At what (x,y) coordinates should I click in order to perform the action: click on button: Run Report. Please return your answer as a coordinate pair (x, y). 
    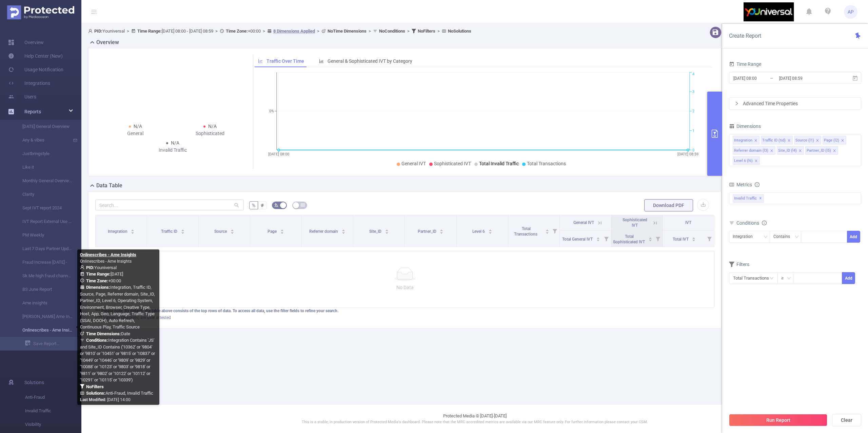
    Looking at the image, I should click on (778, 420).